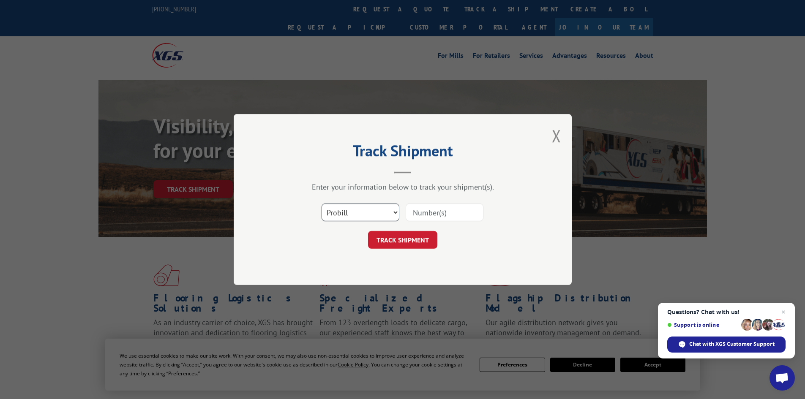 The image size is (805, 399). I want to click on span: Chat with XGS Customer Support, so click(732, 344).